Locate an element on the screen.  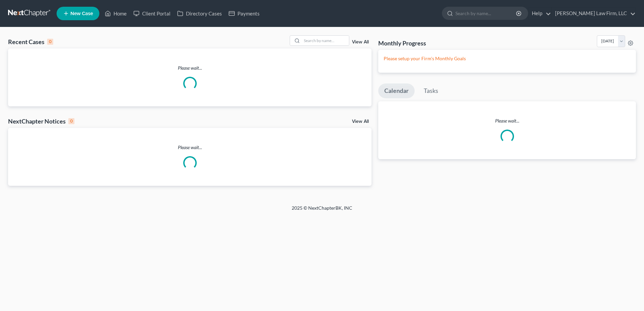
h3: Monthly Progress is located at coordinates (402, 43).